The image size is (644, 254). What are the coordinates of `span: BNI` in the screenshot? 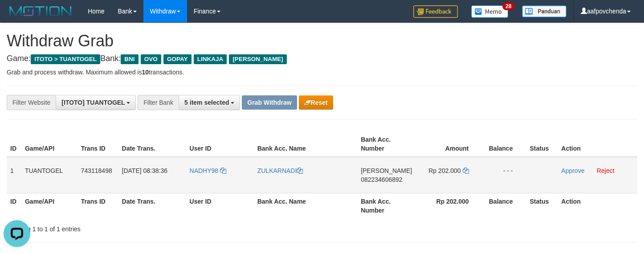 It's located at (129, 59).